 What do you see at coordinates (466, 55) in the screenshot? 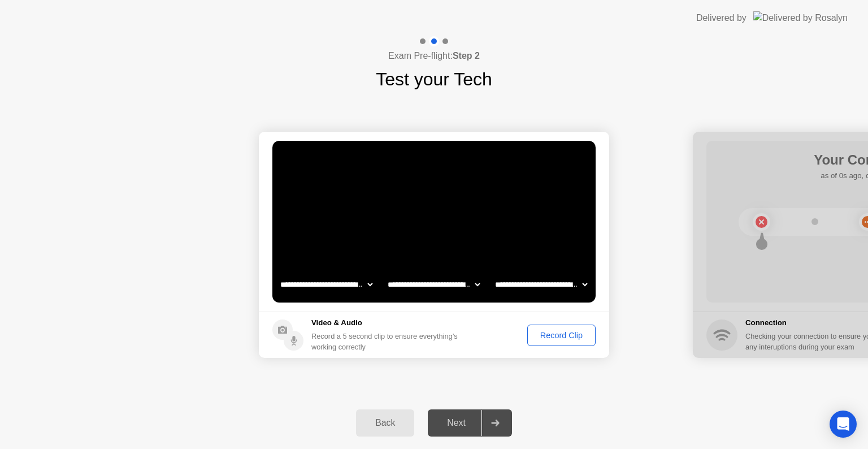
I see `b: Step 2` at bounding box center [466, 55].